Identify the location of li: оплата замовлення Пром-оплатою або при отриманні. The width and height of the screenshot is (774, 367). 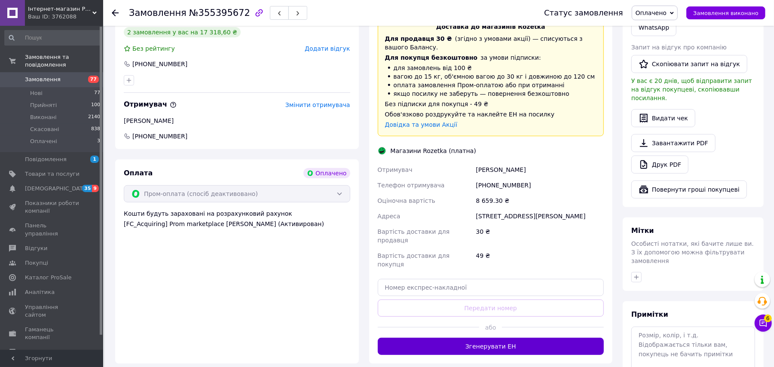
(491, 85).